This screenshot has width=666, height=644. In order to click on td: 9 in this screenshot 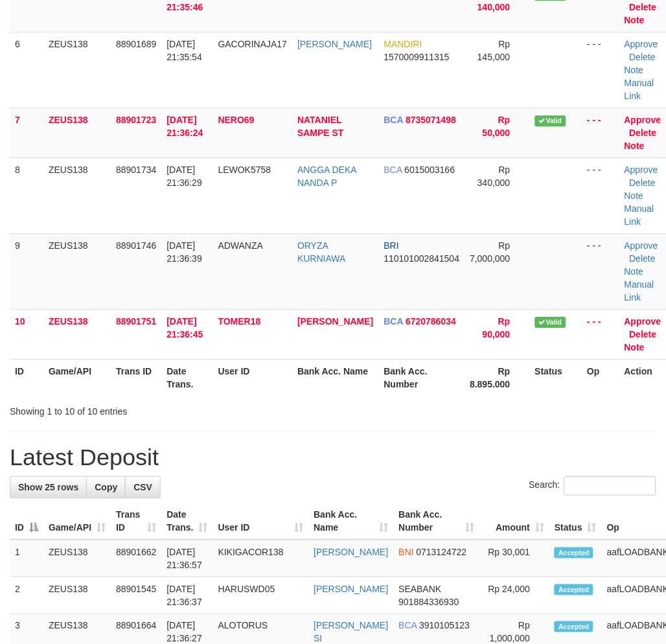, I will do `click(26, 271)`.